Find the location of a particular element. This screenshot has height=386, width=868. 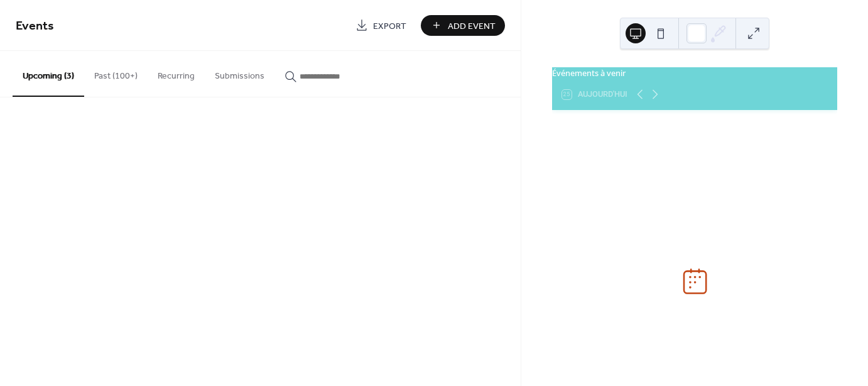

button: Past (100+) is located at coordinates (115, 72).